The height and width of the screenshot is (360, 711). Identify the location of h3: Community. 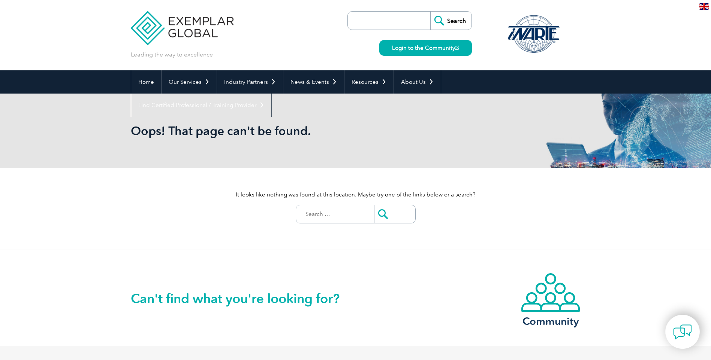
(550, 321).